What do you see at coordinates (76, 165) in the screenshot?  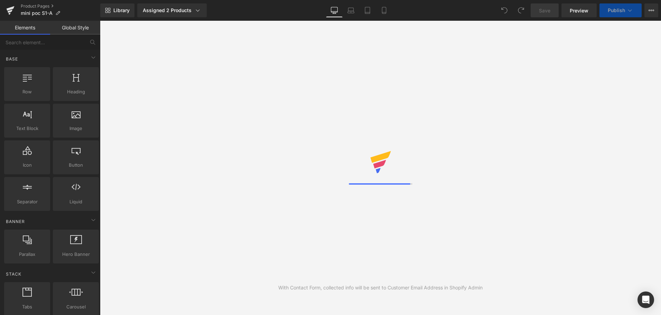 I see `span: Button` at bounding box center [76, 165].